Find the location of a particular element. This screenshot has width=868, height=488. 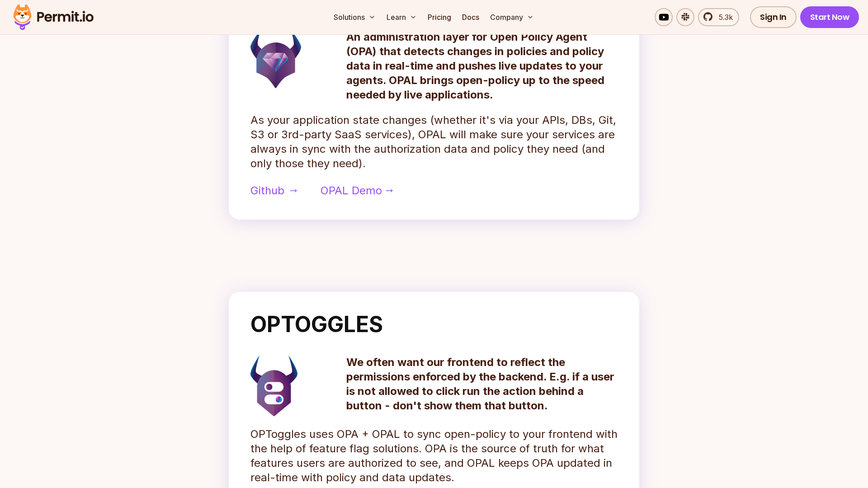

img: Permit logo is located at coordinates (54, 17).